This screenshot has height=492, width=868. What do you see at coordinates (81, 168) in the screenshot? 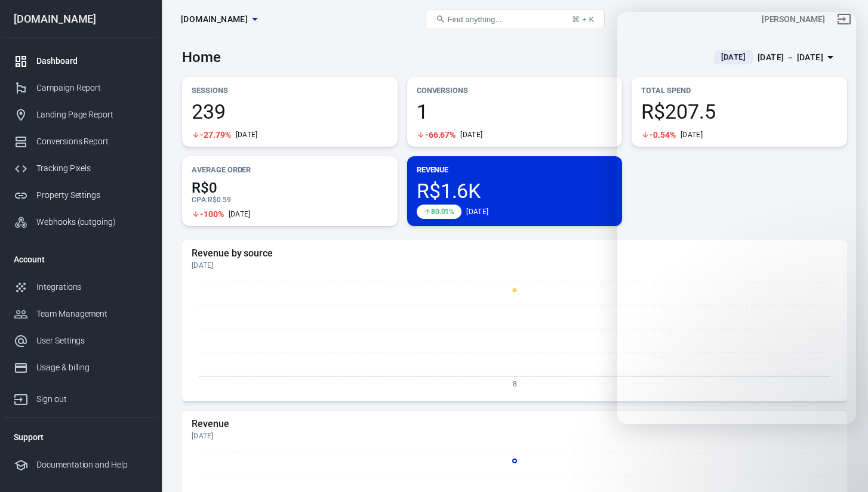
I see `a: Tracking Pixels` at bounding box center [81, 168].